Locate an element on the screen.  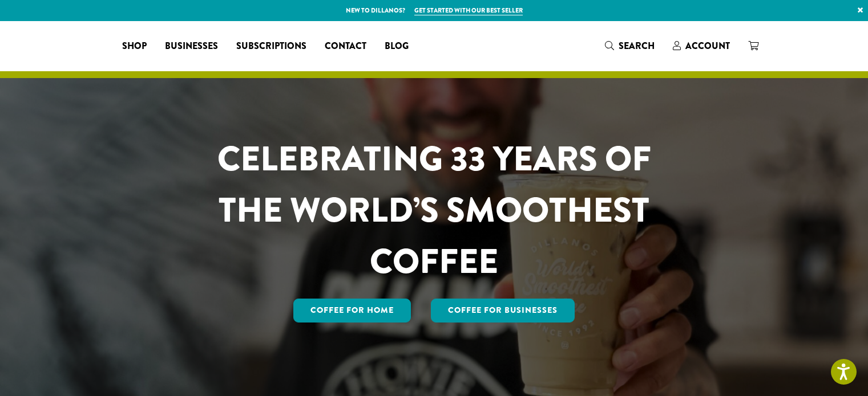
span: Subscriptions is located at coordinates (271, 46).